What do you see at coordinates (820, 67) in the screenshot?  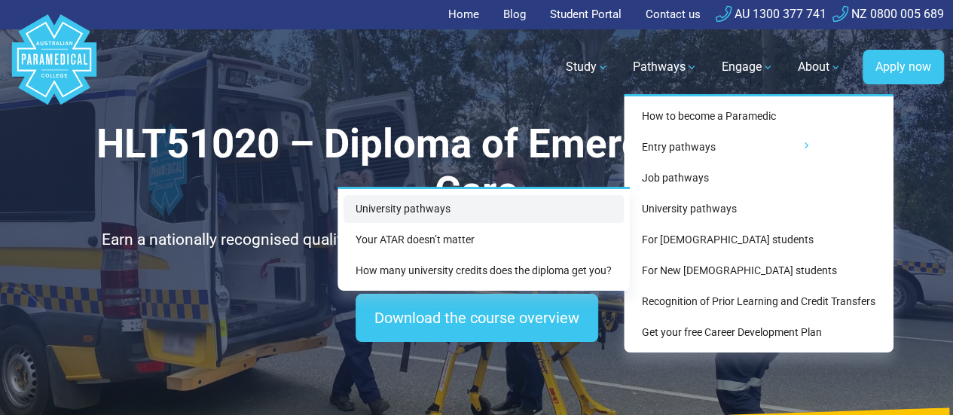 I see `a: About` at bounding box center [820, 67].